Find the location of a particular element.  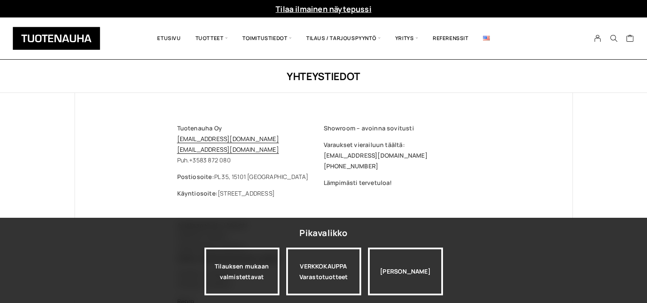

div: Pikavalikko is located at coordinates (323, 233).